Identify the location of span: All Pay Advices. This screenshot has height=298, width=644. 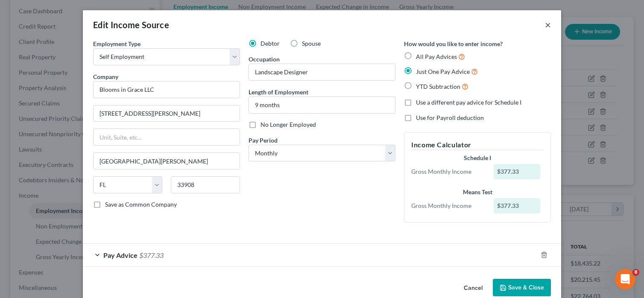
(436, 56).